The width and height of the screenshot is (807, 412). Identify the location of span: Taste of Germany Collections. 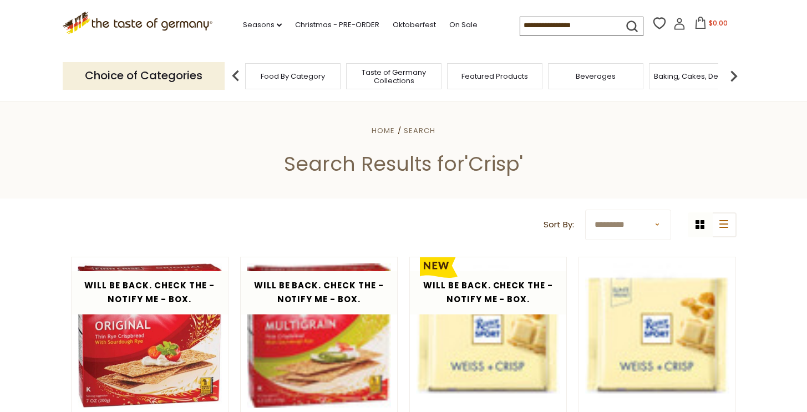
(394, 77).